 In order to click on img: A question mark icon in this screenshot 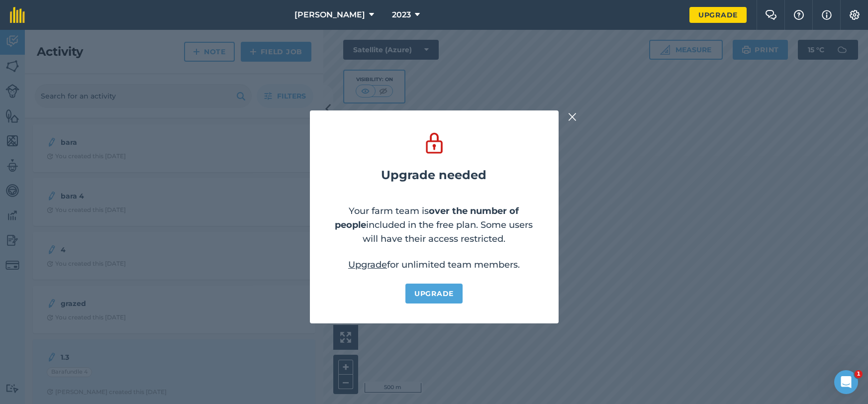, I will do `click(798, 15)`.